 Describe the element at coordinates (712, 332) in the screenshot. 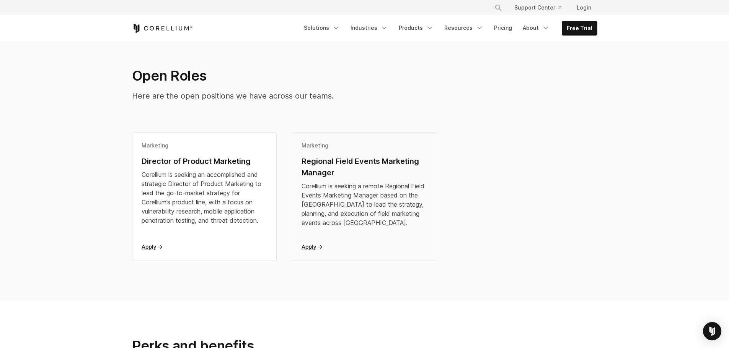

I see `div: Open Intercom Messenger` at that location.